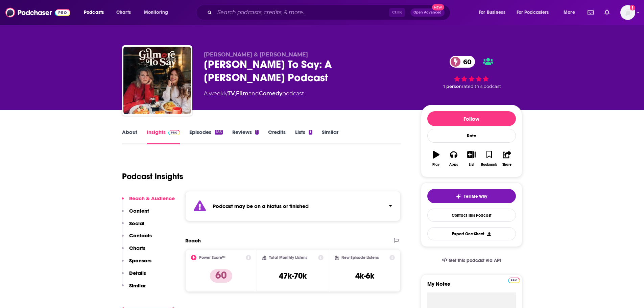 The width and height of the screenshot is (644, 308). What do you see at coordinates (472, 135) in the screenshot?
I see `div: Rate` at bounding box center [472, 135].